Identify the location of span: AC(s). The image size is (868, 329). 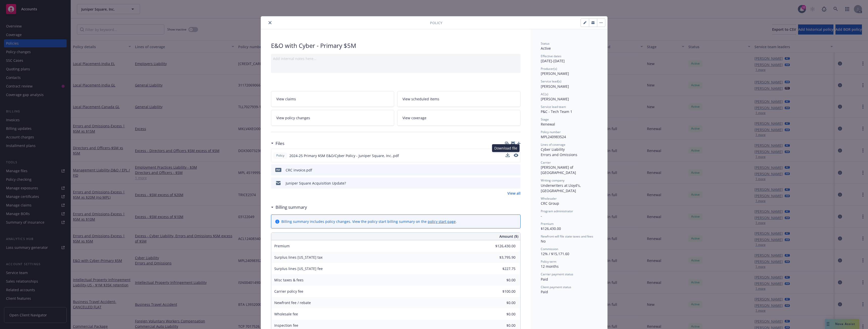
(544, 94).